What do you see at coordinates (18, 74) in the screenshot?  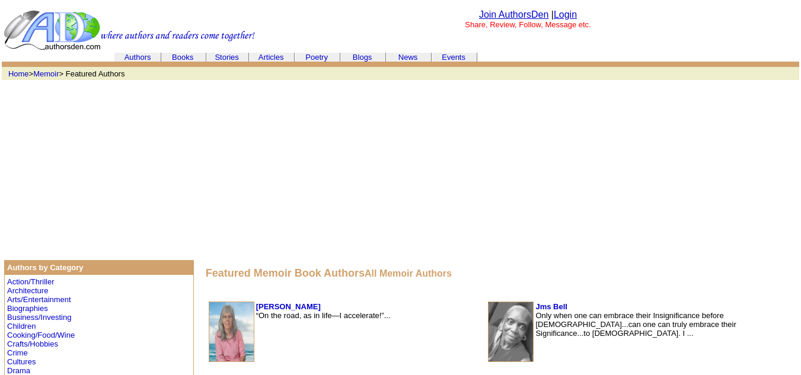 I see `a: Home` at bounding box center [18, 74].